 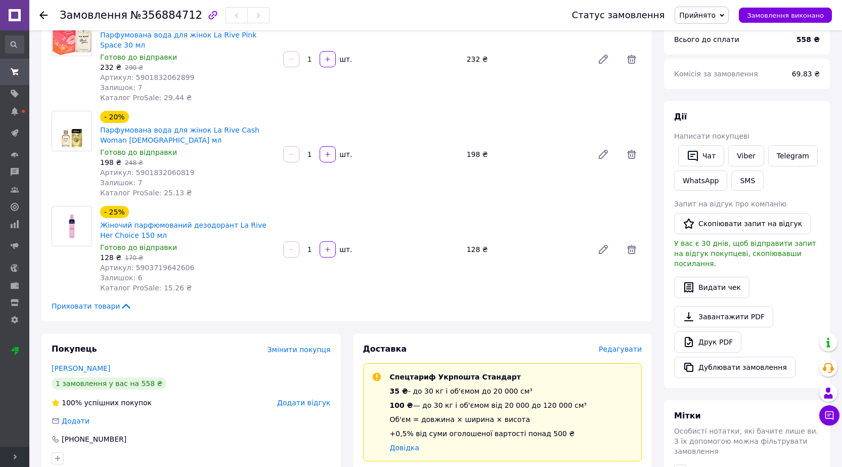 What do you see at coordinates (488, 433) in the screenshot?
I see `div: +0,5% від суми оголошеної вартості понад 500 ₴` at bounding box center [488, 433].